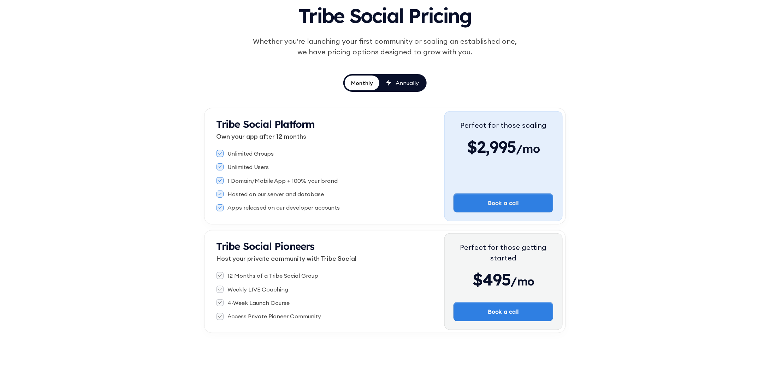 The height and width of the screenshot is (391, 770). What do you see at coordinates (266, 124) in the screenshot?
I see `strong: Tribe Social Platform` at bounding box center [266, 124].